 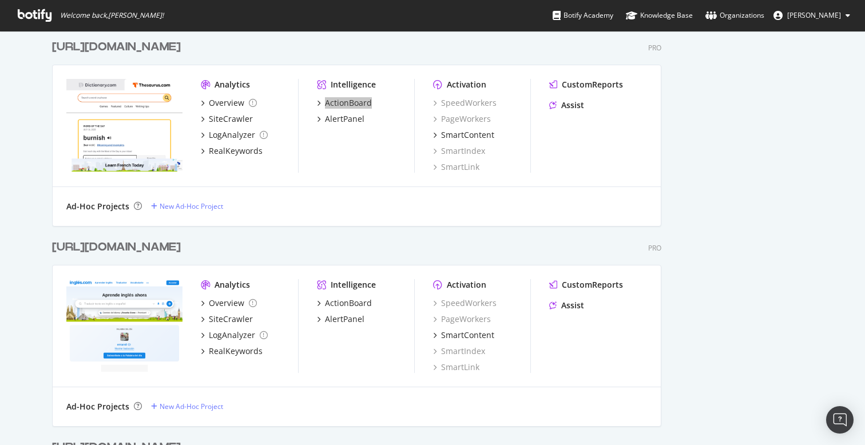 What do you see at coordinates (124, 325) in the screenshot?
I see `img: https://www.ingles.com/` at bounding box center [124, 325].